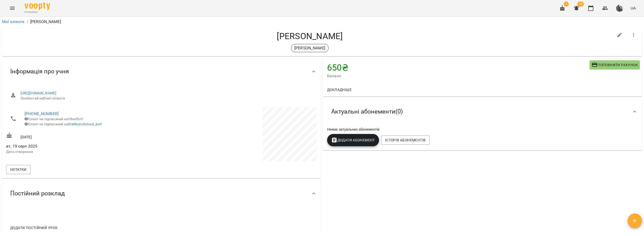  I want to click on span: вт, 19 серп 2025, so click(84, 146).